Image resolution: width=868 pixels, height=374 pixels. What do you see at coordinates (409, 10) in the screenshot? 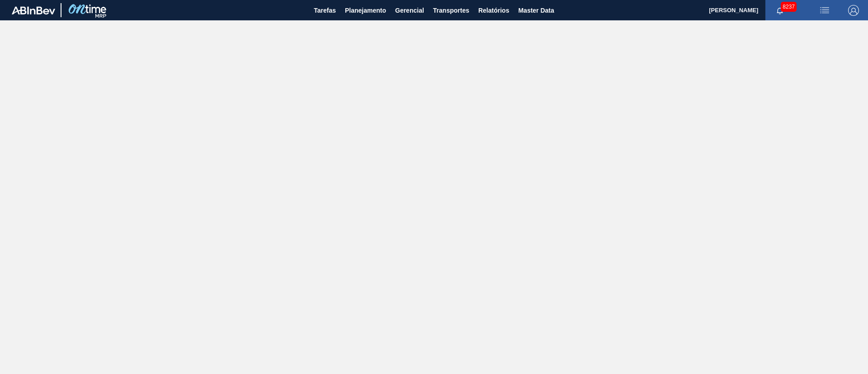
I see `span: Gerencial` at bounding box center [409, 10].